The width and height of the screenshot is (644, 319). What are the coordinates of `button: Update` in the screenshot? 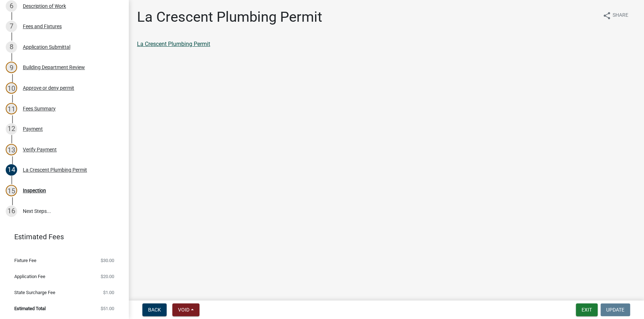 It's located at (615, 310).